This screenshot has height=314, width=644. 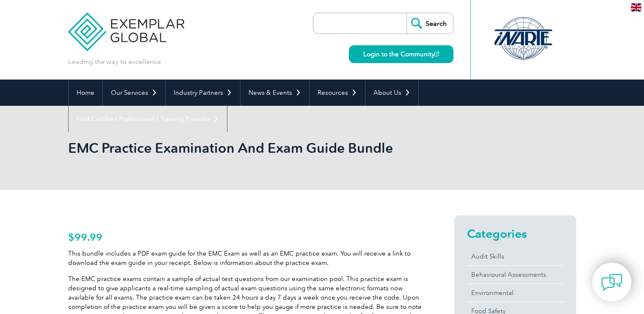 I want to click on bdi: 99.99, so click(x=85, y=237).